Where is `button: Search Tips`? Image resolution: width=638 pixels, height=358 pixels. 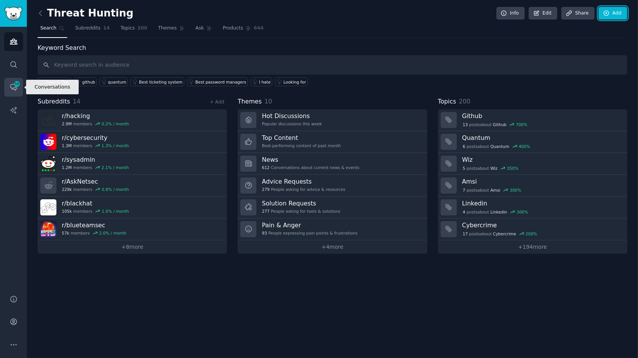
button: Search Tips is located at coordinates (54, 82).